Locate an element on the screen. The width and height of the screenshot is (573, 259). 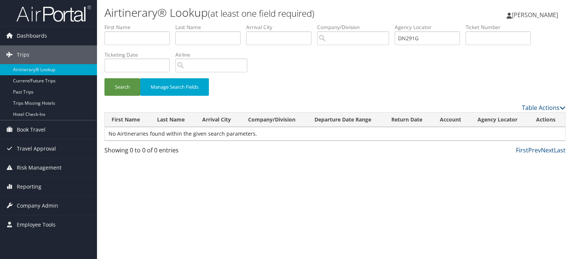
span: Travel Approval is located at coordinates (36, 149).